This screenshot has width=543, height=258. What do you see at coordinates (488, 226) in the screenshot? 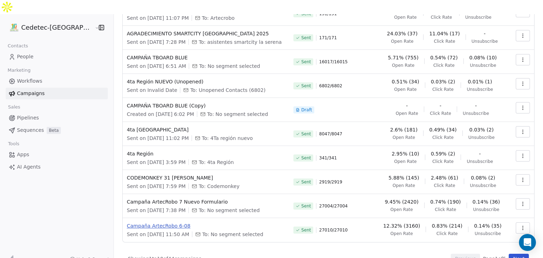
I see `span: 0.14% (35)` at bounding box center [488, 226].